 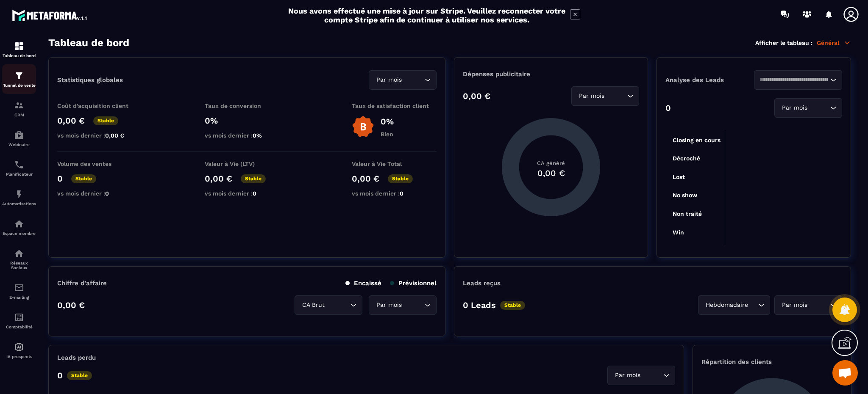 I want to click on p: IA prospects, so click(x=19, y=356).